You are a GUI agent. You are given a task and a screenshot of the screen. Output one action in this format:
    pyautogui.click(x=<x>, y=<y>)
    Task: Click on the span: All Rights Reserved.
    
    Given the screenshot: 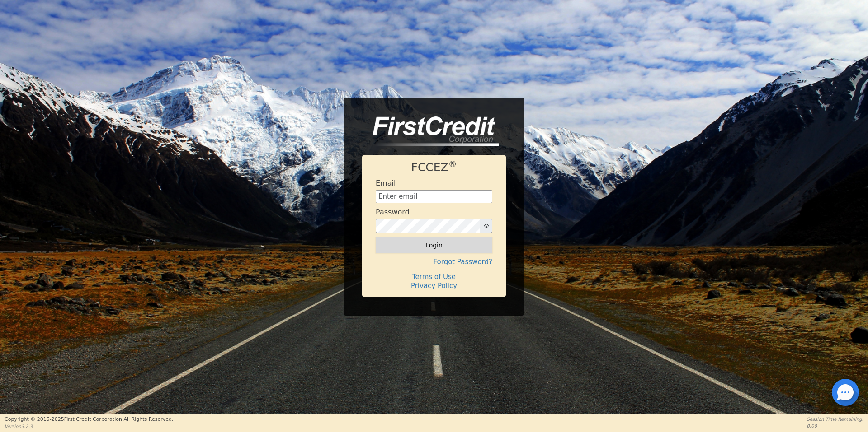 What is the action you would take?
    pyautogui.click(x=148, y=419)
    